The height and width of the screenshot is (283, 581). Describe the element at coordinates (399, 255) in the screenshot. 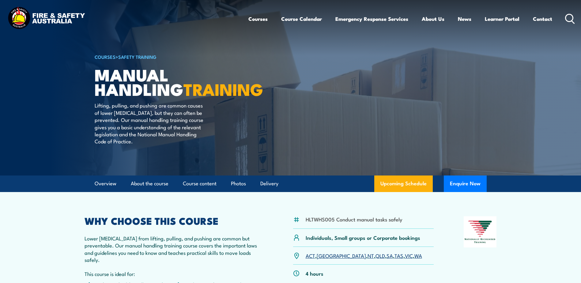

I see `a: TAS` at that location.